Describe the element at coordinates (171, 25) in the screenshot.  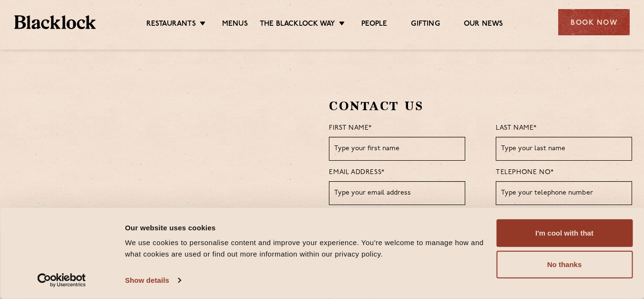
I see `a: Restaurants` at that location.